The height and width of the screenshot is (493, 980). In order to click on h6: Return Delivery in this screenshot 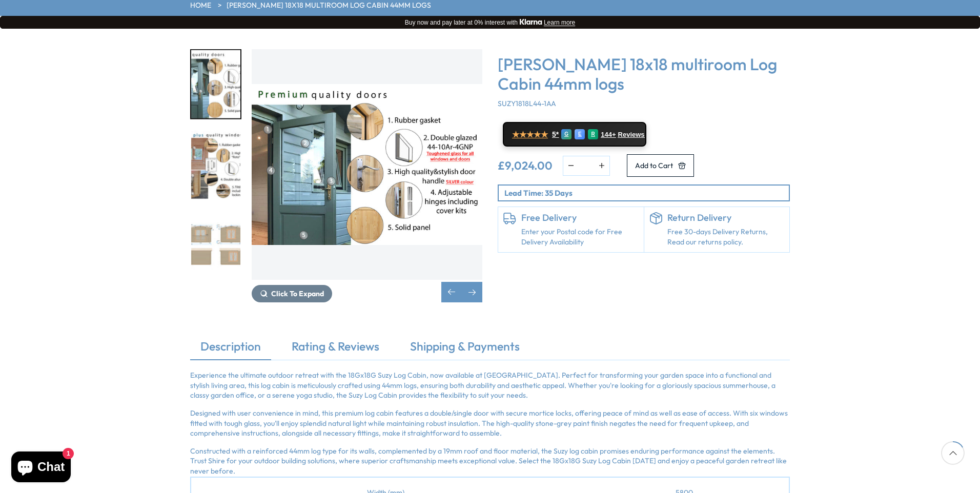, I will do `click(726, 217)`.